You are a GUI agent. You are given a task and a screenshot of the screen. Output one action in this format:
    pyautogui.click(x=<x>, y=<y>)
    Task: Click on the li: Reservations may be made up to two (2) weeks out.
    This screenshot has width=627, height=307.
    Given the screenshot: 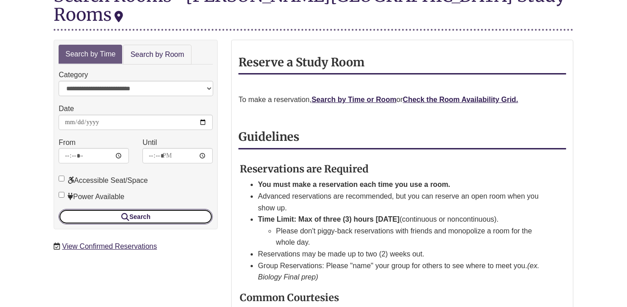 What is the action you would take?
    pyautogui.click(x=401, y=254)
    